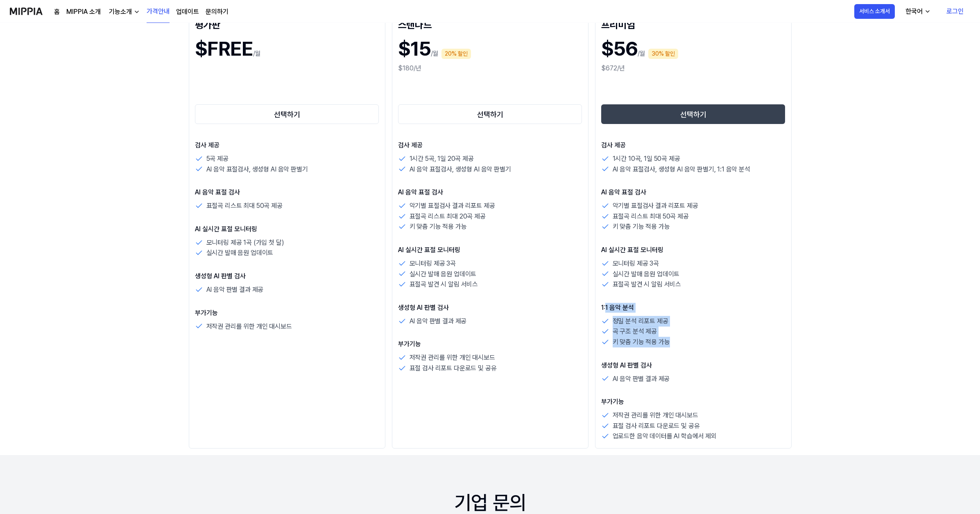 The width and height of the screenshot is (980, 514). What do you see at coordinates (123, 12) in the screenshot?
I see `button: 기능소개` at bounding box center [123, 12].